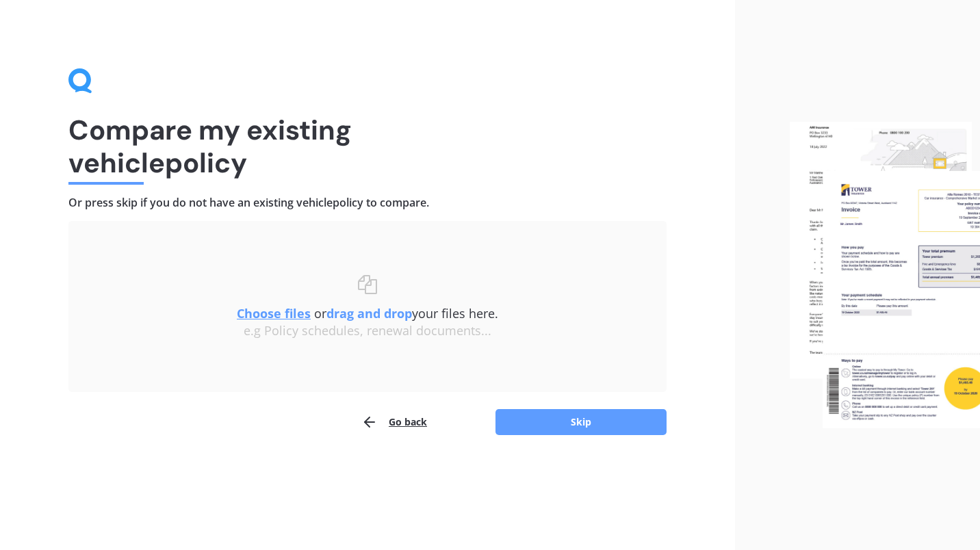 The height and width of the screenshot is (550, 980). Describe the element at coordinates (581, 422) in the screenshot. I see `button: Skip` at that location.